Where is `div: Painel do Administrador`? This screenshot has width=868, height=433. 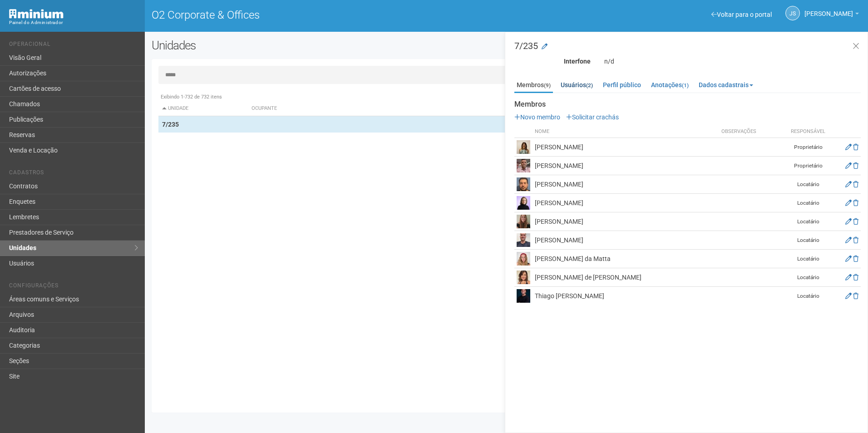
div: Painel do Administrador is located at coordinates (73, 23).